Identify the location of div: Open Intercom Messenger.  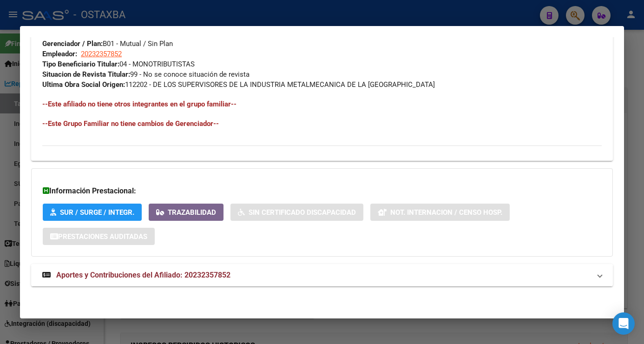
(623, 323).